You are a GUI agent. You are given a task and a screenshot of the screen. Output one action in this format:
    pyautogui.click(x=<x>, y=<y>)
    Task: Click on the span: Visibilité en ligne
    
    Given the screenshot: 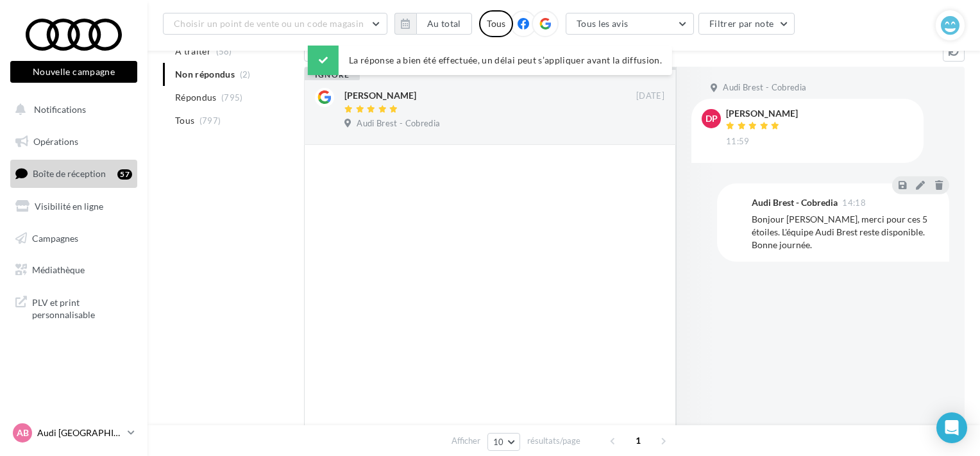 What is the action you would take?
    pyautogui.click(x=69, y=206)
    